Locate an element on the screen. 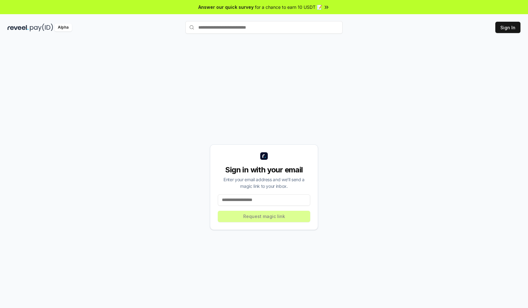 The image size is (528, 308). img: reveel_dark is located at coordinates (18, 27).